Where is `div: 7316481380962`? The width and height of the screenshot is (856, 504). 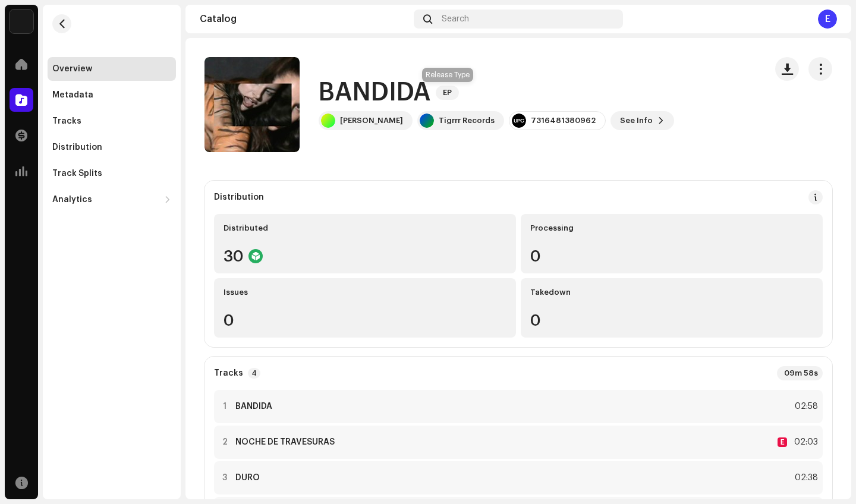
div: 7316481380962 is located at coordinates (563, 121).